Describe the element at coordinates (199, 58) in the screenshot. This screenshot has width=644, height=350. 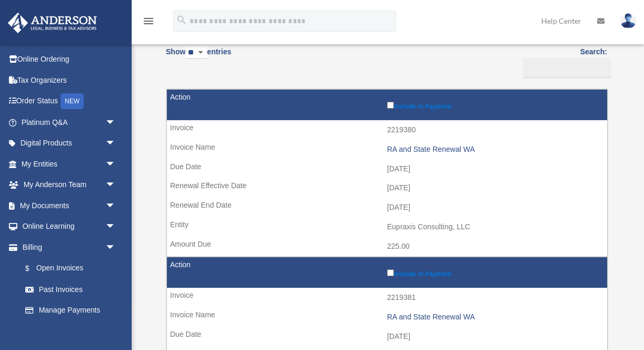
I see `label: Show entries` at that location.